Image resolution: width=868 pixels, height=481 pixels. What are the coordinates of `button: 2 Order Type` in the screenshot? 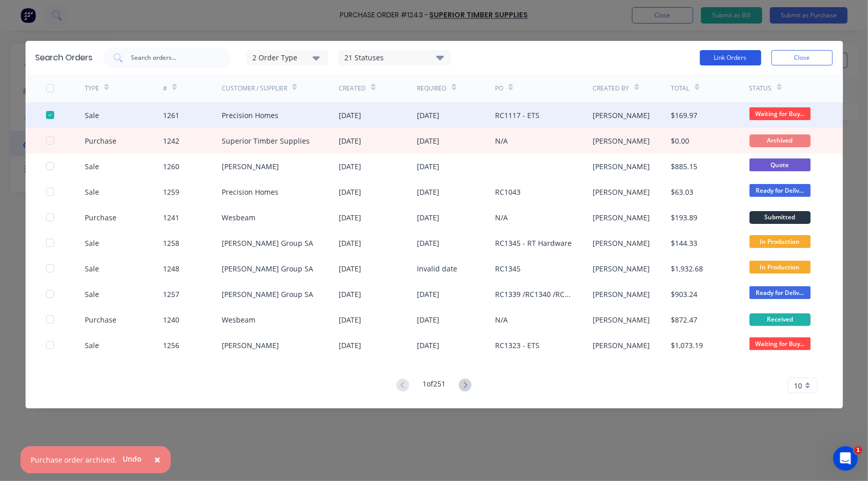 It's located at (287, 58).